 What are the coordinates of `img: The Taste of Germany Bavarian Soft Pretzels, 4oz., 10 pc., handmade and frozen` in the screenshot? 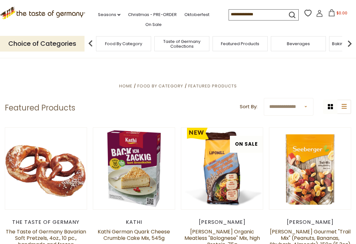 It's located at (46, 168).